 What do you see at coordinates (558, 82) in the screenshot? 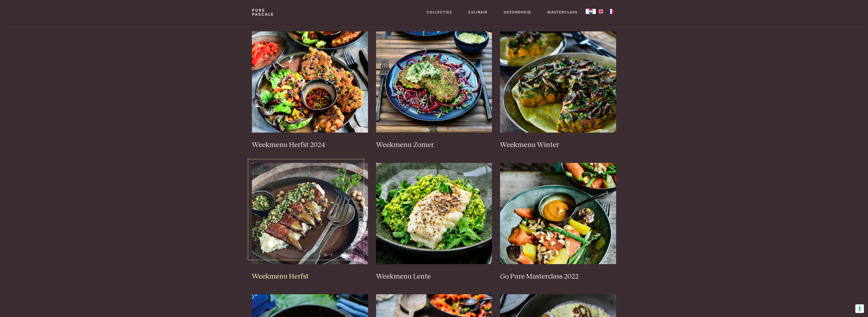
I see `img: Weekmenu Winter` at bounding box center [558, 82].